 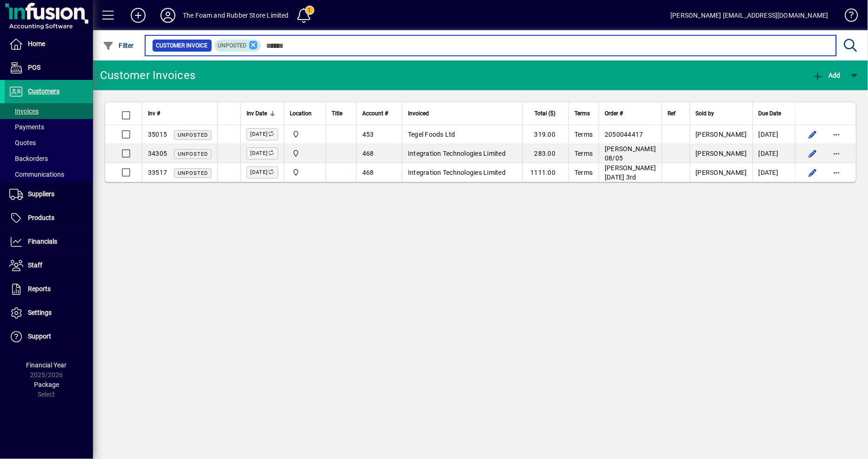 I want to click on div: Due Date, so click(x=774, y=113).